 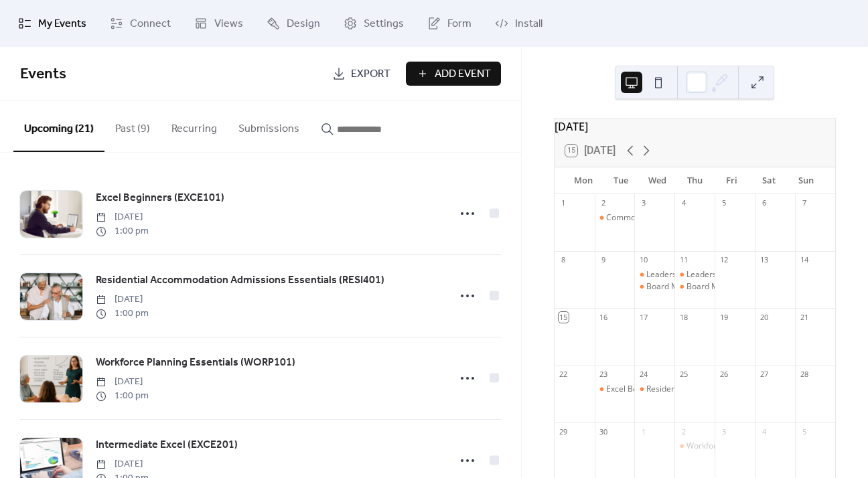 I want to click on div: 17, so click(x=643, y=317).